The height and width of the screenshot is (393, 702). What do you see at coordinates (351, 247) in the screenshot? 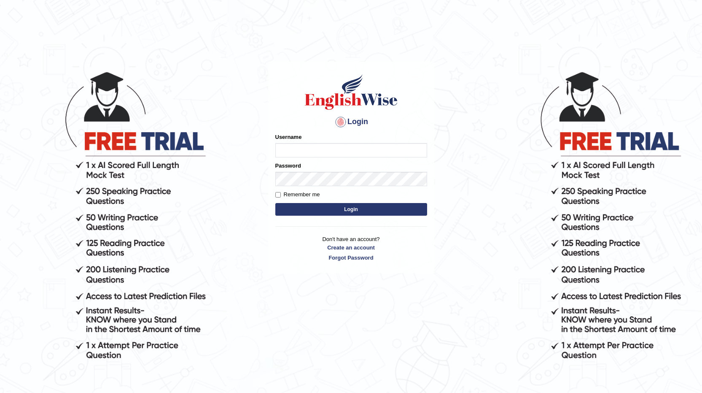
I see `a: Create an account` at bounding box center [351, 247].